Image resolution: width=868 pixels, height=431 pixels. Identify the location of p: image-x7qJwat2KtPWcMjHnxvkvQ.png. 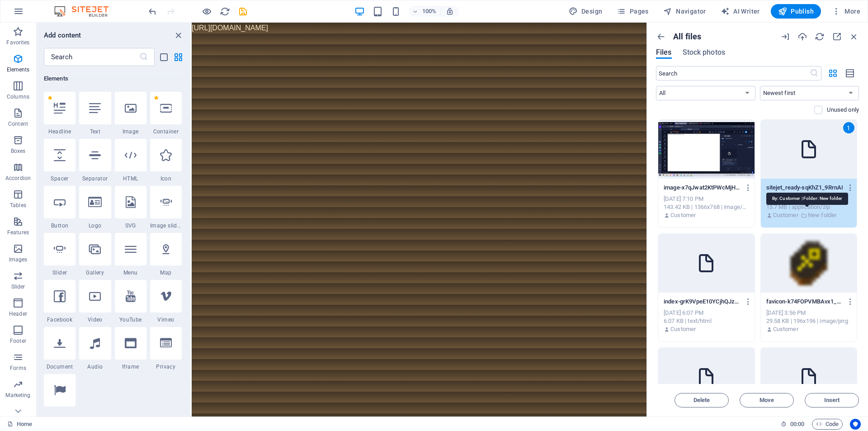
(702, 188).